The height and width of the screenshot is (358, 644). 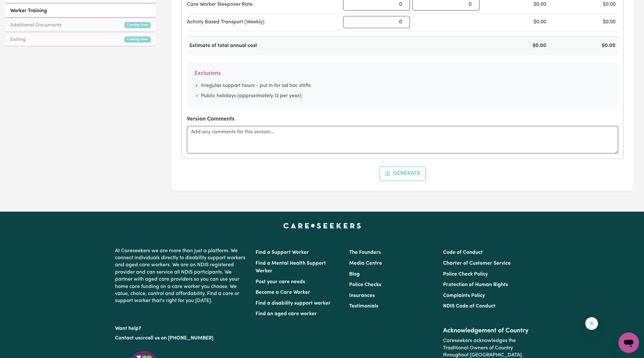 What do you see at coordinates (264, 46) in the screenshot?
I see `div: Estimate of total annual cost` at bounding box center [264, 46].